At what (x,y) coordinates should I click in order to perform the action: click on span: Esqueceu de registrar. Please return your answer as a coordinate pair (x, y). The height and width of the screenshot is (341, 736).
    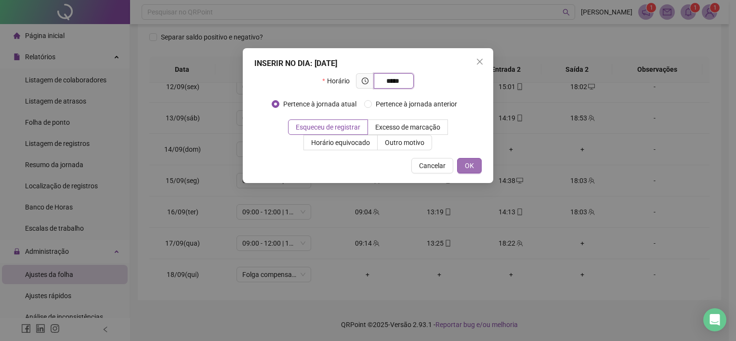
    Looking at the image, I should click on (328, 127).